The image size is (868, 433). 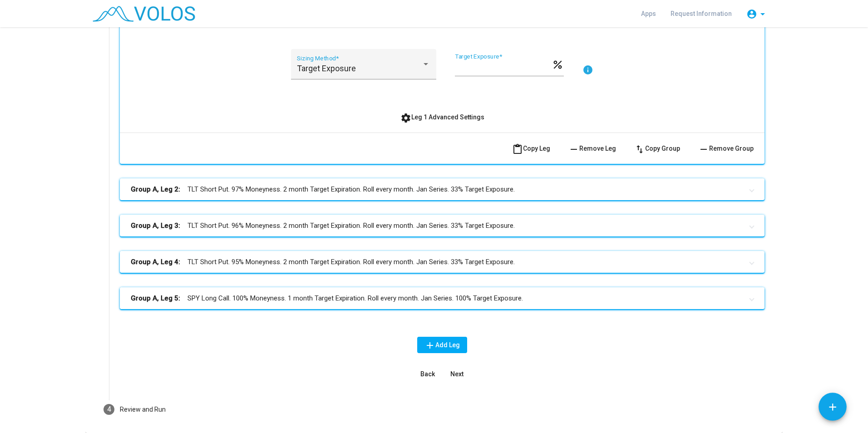 What do you see at coordinates (442, 226) in the screenshot?
I see `mat-expansion-panel-header: Group A, Leg 3:TLT Short Put. 96% Moneyness. 2 month Target Expiration. Roll every month. Jan Ser...` at bounding box center [442, 226].